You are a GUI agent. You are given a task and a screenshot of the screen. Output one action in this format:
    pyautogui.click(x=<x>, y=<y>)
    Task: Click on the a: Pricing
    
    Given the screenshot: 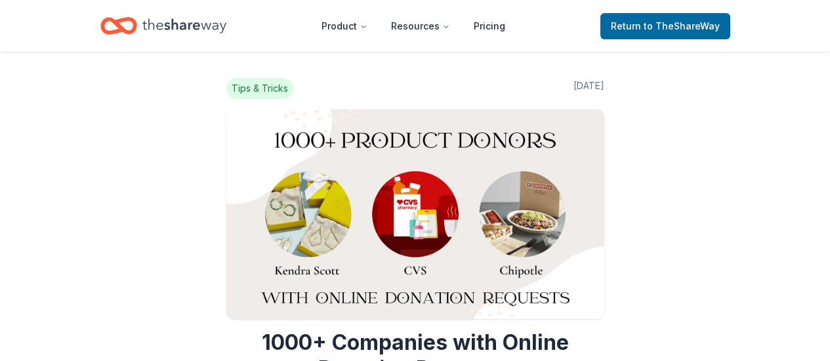 What is the action you would take?
    pyautogui.click(x=489, y=26)
    